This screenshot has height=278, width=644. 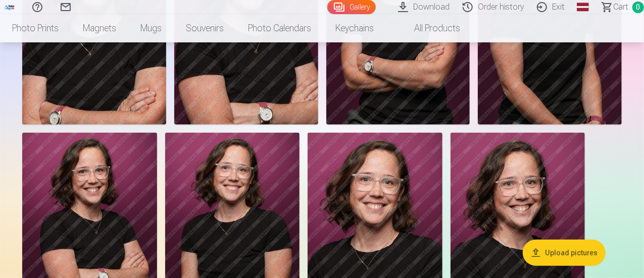 What do you see at coordinates (429, 28) in the screenshot?
I see `a: All products` at bounding box center [429, 28].